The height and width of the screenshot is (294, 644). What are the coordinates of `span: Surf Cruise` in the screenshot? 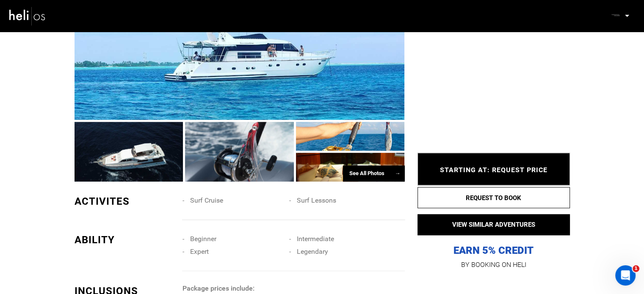 It's located at (206, 200).